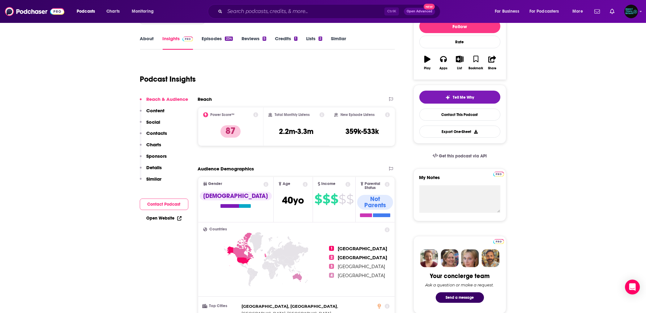 This screenshot has height=313, width=646. Describe the element at coordinates (293, 200) in the screenshot. I see `span: 40 yo` at that location.